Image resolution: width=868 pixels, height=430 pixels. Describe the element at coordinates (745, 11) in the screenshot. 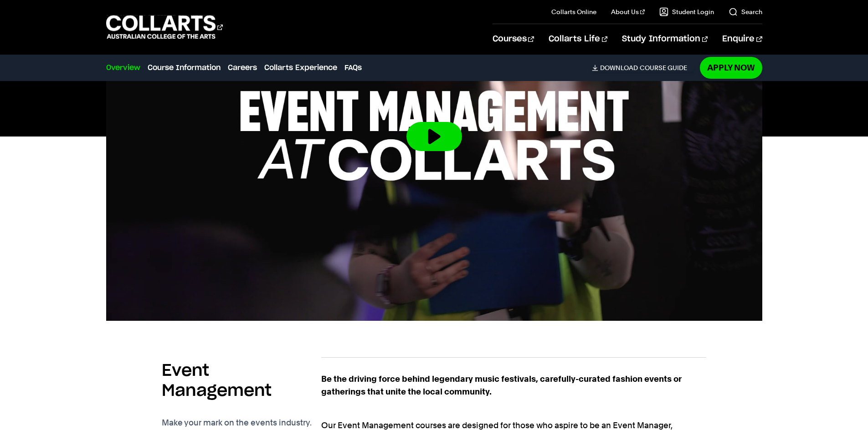

I see `a: Search` at that location.